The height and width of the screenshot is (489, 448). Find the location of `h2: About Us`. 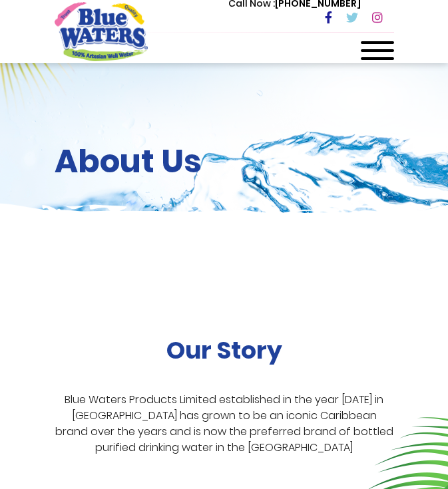

h2: About Us is located at coordinates (224, 161).